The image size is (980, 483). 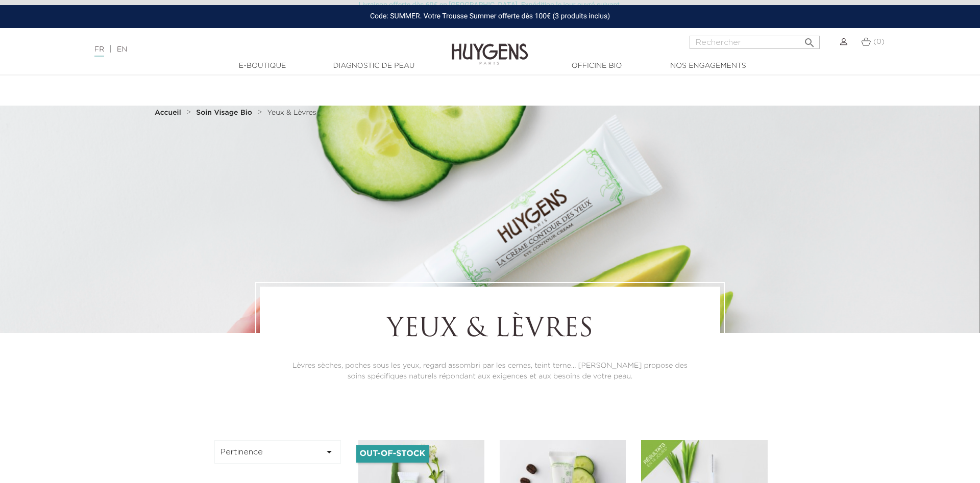 I want to click on h1: Yeux & Lèvres, so click(x=490, y=330).